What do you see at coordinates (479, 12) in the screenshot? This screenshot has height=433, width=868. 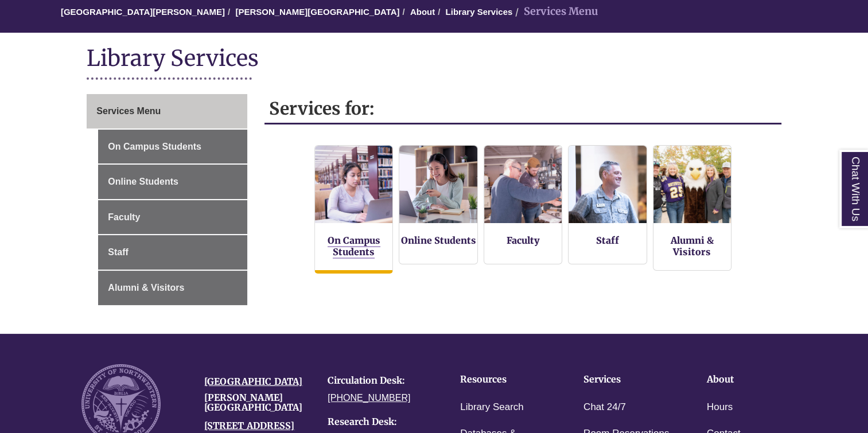 I see `a: Library Services` at bounding box center [479, 12].